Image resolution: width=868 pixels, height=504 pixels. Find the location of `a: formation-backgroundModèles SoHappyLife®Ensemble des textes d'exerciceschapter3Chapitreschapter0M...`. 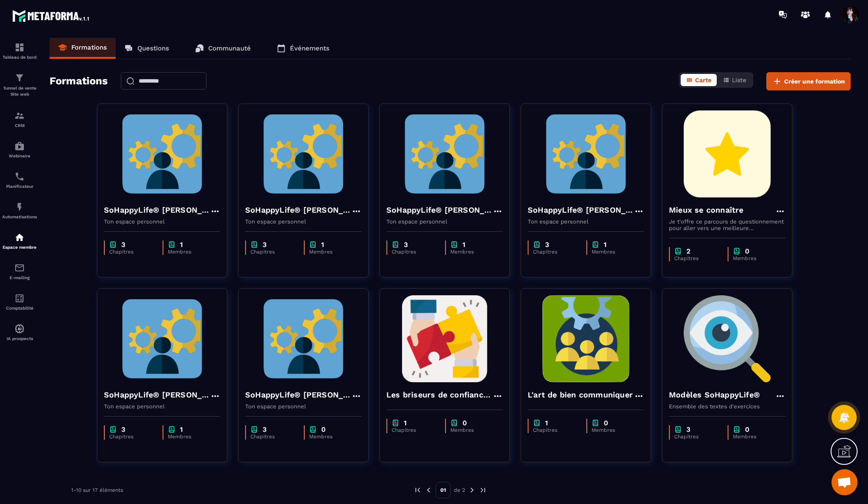

a: formation-backgroundModèles SoHappyLife®Ensemble des textes d'exerciceschapter3Chapitreschapter0M... is located at coordinates (733, 380).